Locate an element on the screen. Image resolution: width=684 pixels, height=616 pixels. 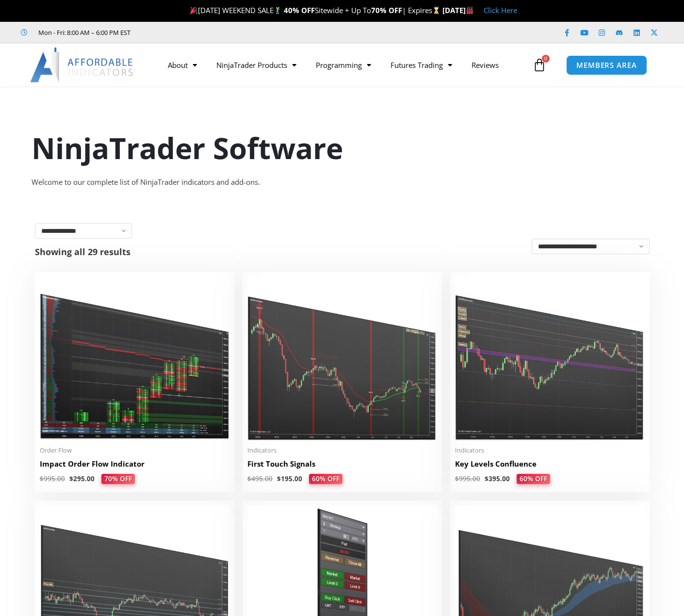
span: Mon - Fri: 8:00 AM – 6:00 PM EST is located at coordinates (83, 33).